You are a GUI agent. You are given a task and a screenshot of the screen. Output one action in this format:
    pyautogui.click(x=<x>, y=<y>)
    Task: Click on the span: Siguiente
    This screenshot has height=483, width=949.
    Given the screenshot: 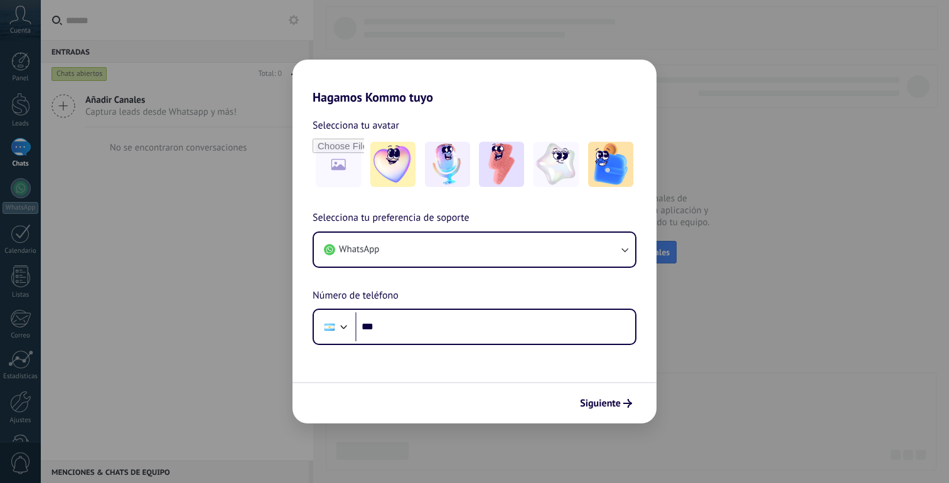 What is the action you would take?
    pyautogui.click(x=600, y=404)
    